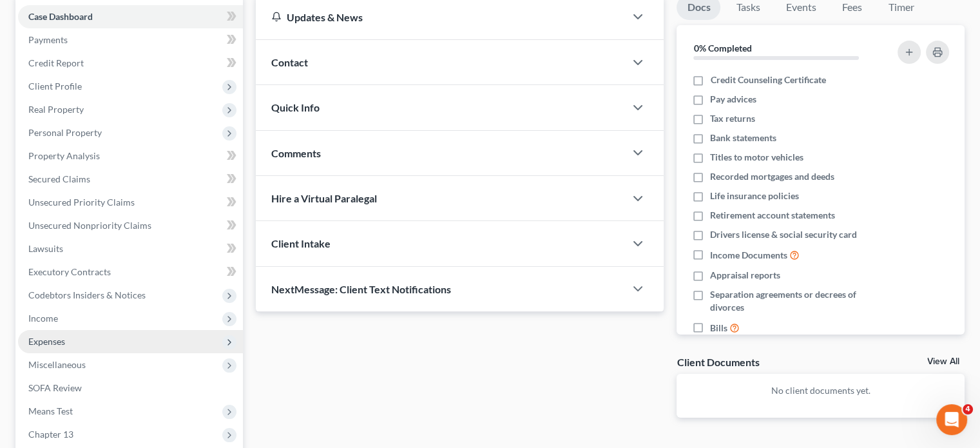 The height and width of the screenshot is (448, 980). What do you see at coordinates (819, 391) in the screenshot?
I see `p: No client documents yet.` at bounding box center [819, 391].